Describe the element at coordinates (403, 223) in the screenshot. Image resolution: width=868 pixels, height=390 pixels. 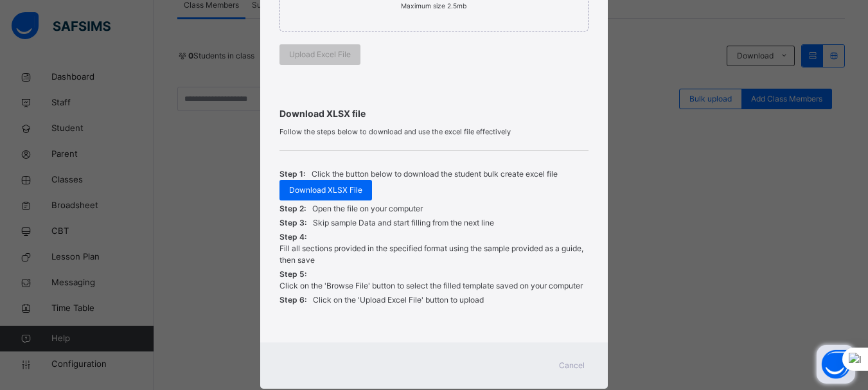
I see `p: Skip sample Data and start filling from the next line` at that location.